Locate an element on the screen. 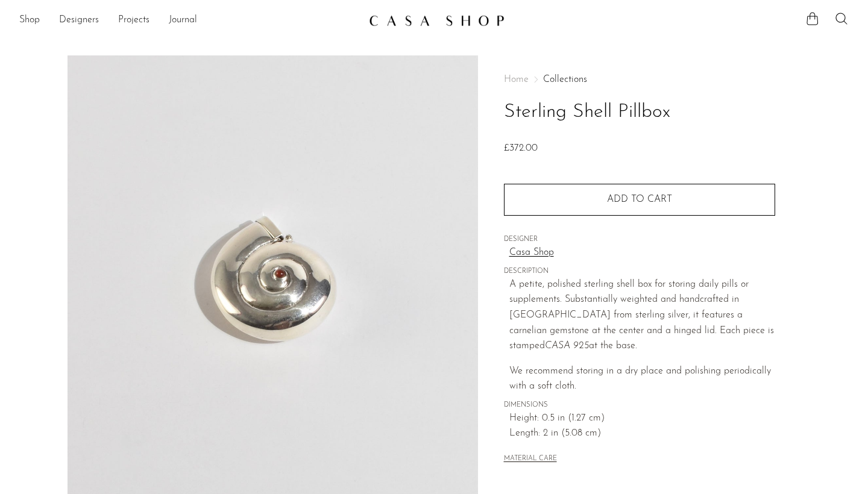 This screenshot has height=494, width=868. button: Add to cart is located at coordinates (640, 200).